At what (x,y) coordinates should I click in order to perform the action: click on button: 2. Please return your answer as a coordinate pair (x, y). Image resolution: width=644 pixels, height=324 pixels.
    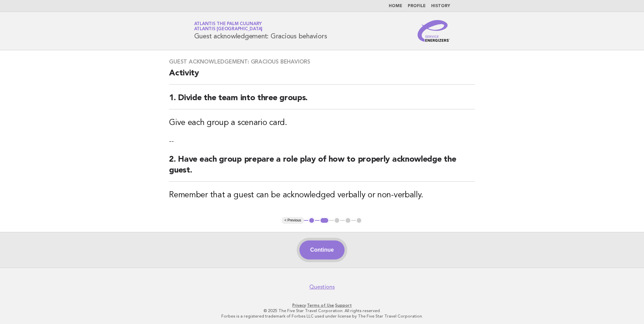
    Looking at the image, I should click on (324, 220).